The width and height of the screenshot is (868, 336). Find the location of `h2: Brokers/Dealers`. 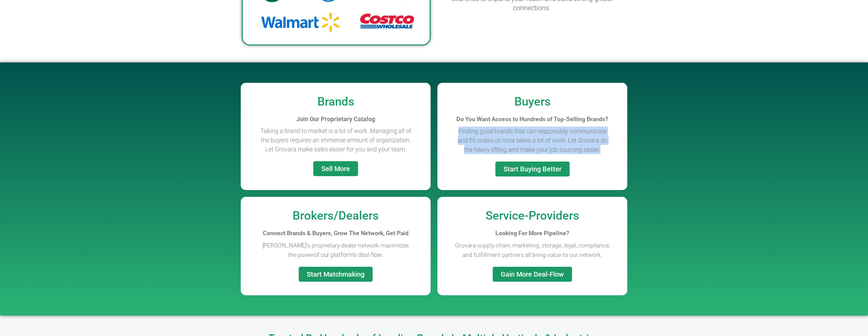

h2: Brokers/Dealers is located at coordinates (336, 216).